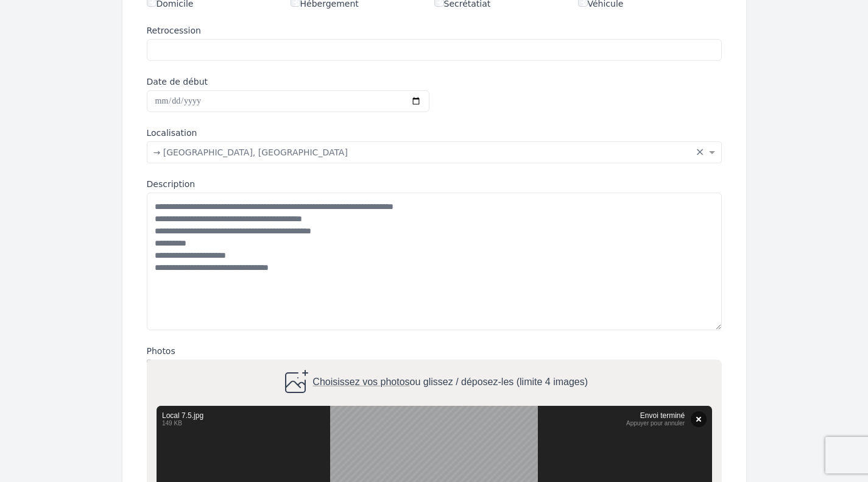  I want to click on span: Clear all, so click(700, 152).